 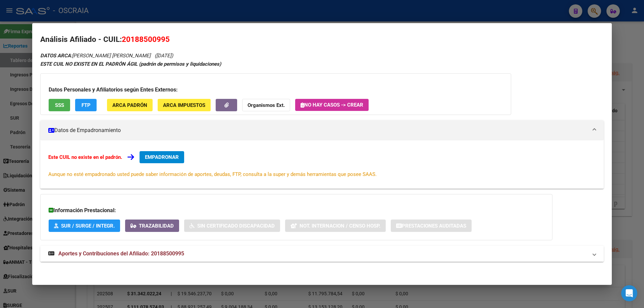 What do you see at coordinates (86, 105) in the screenshot?
I see `button: FTP` at bounding box center [86, 105].